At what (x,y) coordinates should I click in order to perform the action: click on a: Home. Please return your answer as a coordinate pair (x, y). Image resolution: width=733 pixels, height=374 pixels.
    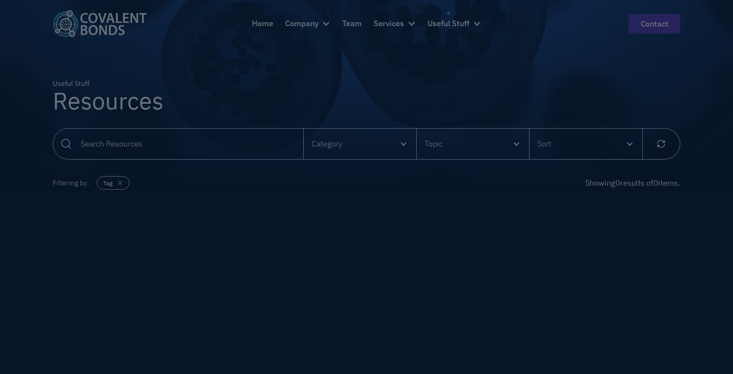
    Looking at the image, I should click on (262, 24).